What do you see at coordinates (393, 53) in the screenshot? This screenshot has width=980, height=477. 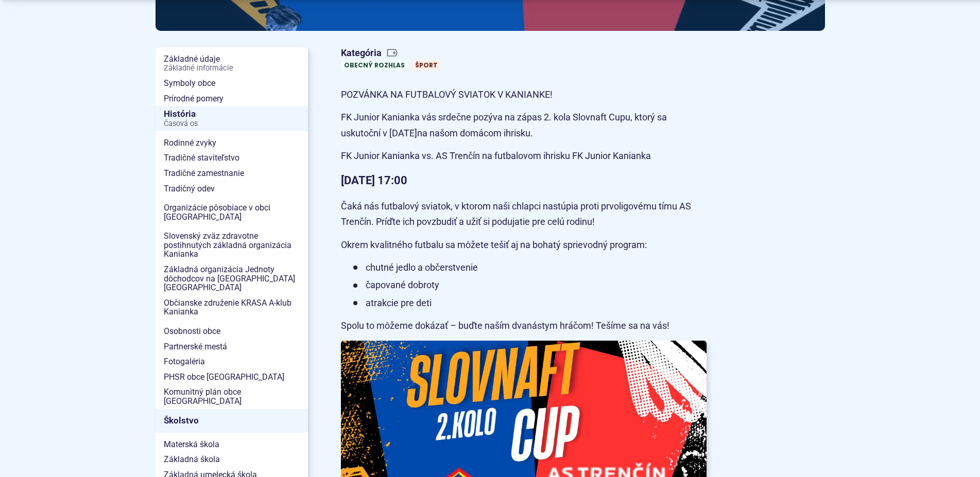 I see `span: Kategória` at bounding box center [393, 53].